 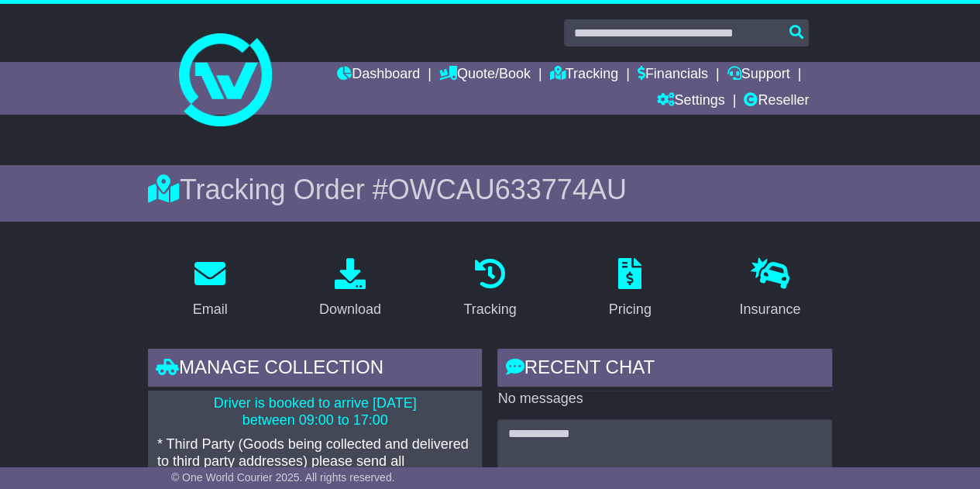 What do you see at coordinates (776, 102) in the screenshot?
I see `a: Reseller` at bounding box center [776, 102].